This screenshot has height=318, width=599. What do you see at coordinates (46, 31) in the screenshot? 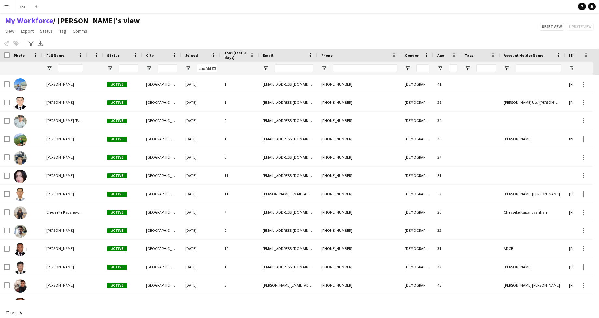
I see `span: Status` at bounding box center [46, 31].